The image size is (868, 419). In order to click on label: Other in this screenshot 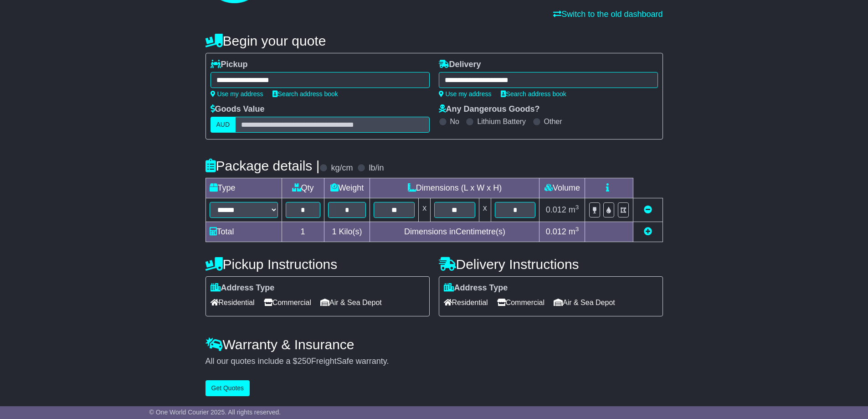, I will do `click(553, 121)`.